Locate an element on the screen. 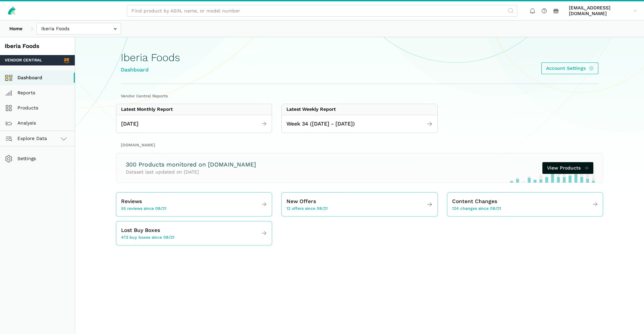 This screenshot has height=334, width=644. span: 55 reviews since 08/21 is located at coordinates (144, 209).